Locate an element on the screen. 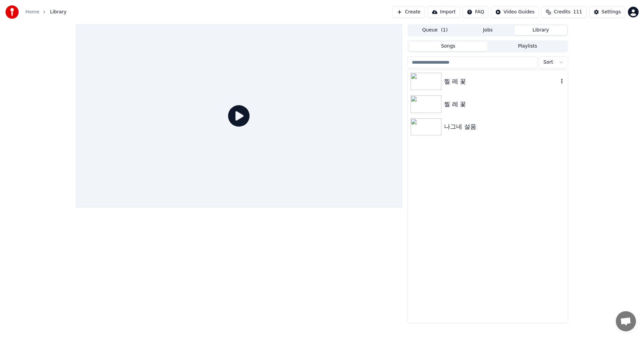 The height and width of the screenshot is (338, 644). button: FAQ is located at coordinates (475, 12).